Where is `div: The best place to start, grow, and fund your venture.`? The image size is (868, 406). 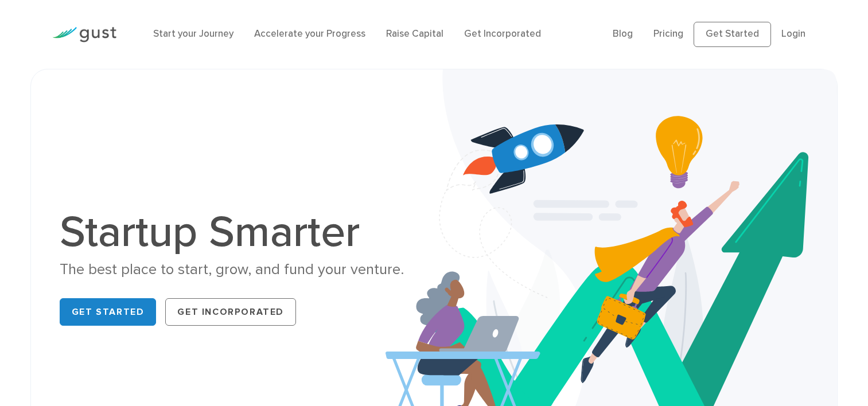
div: The best place to start, grow, and fund your venture. is located at coordinates (243, 269).